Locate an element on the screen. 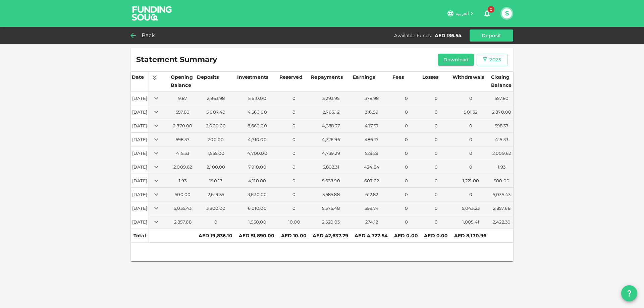  div: 8,660.00 is located at coordinates (257, 125).